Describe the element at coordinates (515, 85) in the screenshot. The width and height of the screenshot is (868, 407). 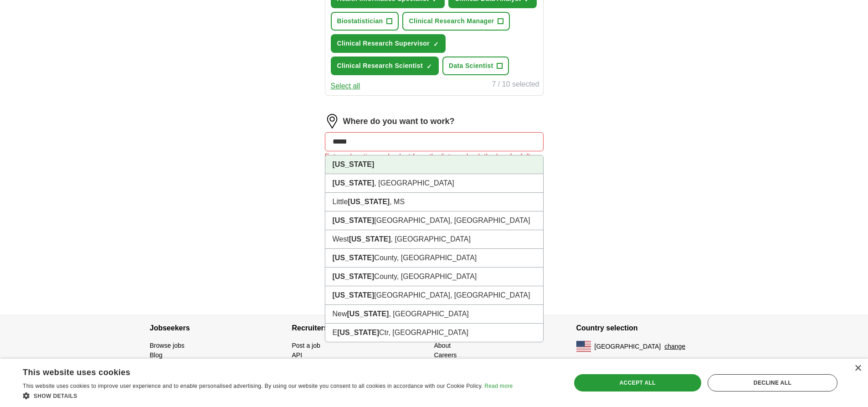
I see `div: 7 / 10 selected` at that location.